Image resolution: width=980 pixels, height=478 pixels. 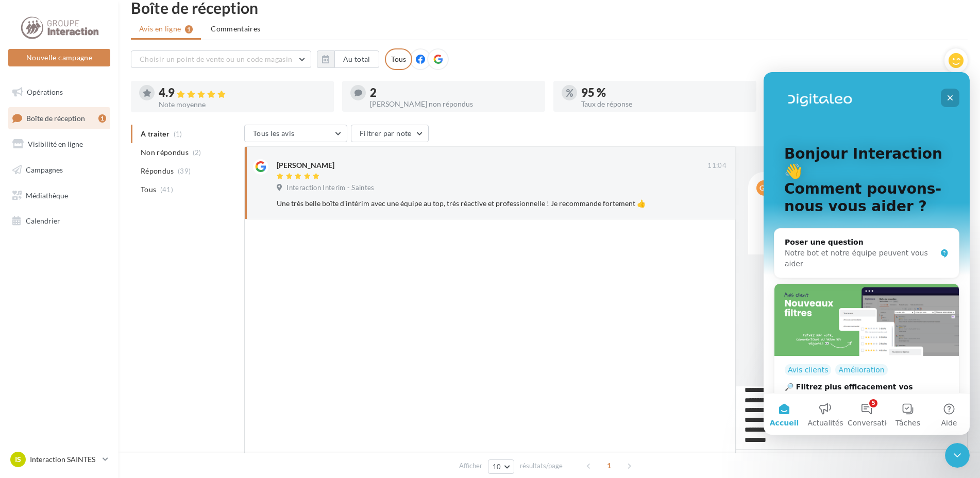 What do you see at coordinates (609, 466) in the screenshot?
I see `span: 1` at bounding box center [609, 466].